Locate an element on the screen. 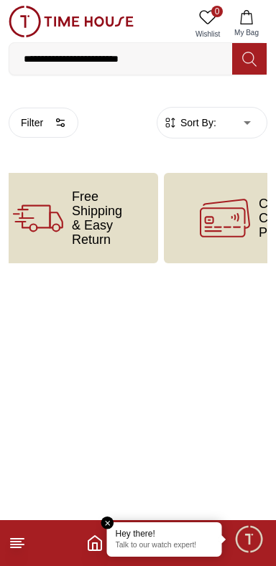 The height and width of the screenshot is (566, 276). div: Chat Widget is located at coordinates (249, 540).